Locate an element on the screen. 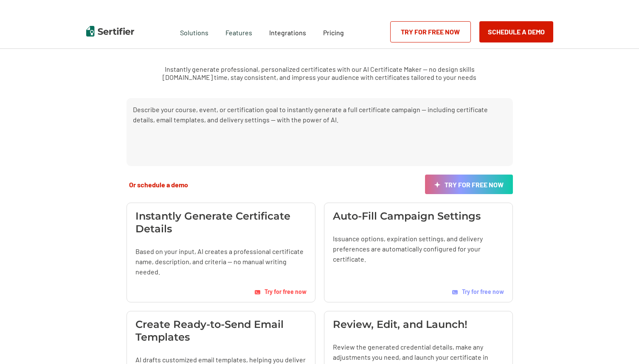  span: Solutions is located at coordinates (194, 31).